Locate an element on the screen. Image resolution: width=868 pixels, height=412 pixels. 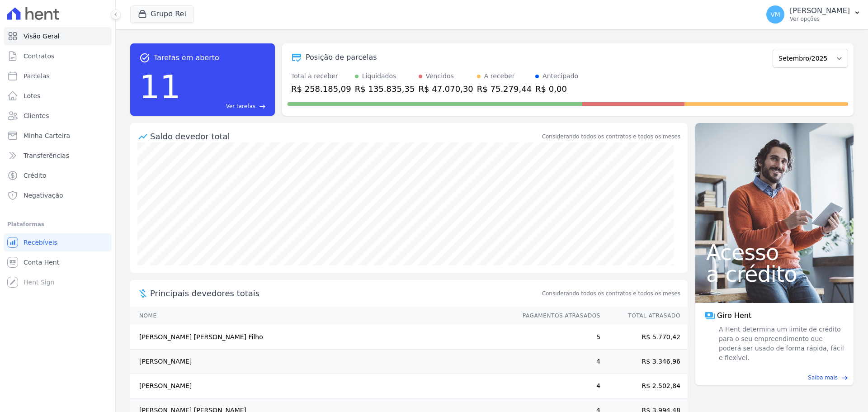
a: Parcelas is located at coordinates (57, 76).